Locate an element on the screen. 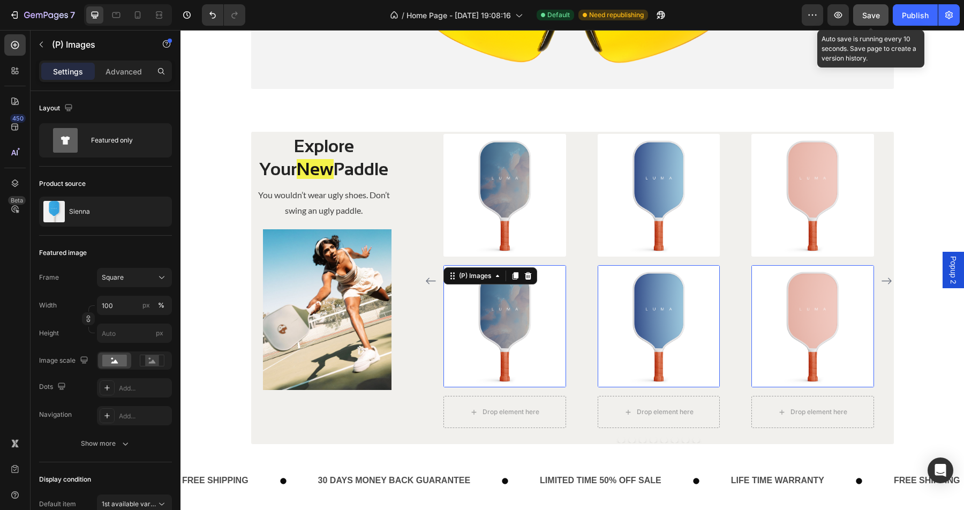 This screenshot has height=510, width=964. strong: New is located at coordinates (134, 139).